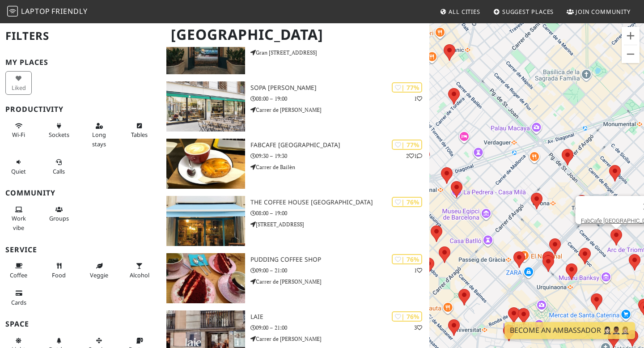 This screenshot has height=348, width=644. What do you see at coordinates (459, 11) in the screenshot?
I see `a: All Cities` at bounding box center [459, 11].